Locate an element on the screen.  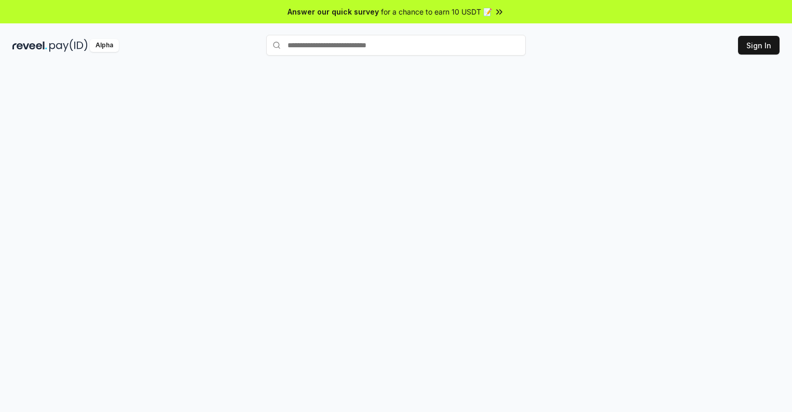
div: Alpha is located at coordinates (104, 45).